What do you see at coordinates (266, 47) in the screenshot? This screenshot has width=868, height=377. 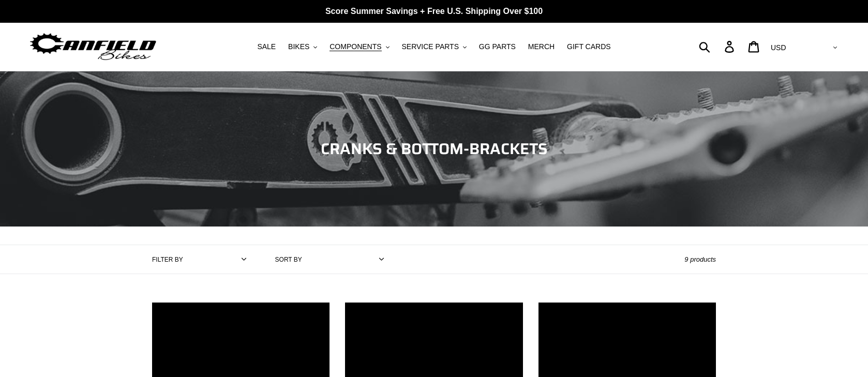 I see `span: SALE` at bounding box center [266, 47].